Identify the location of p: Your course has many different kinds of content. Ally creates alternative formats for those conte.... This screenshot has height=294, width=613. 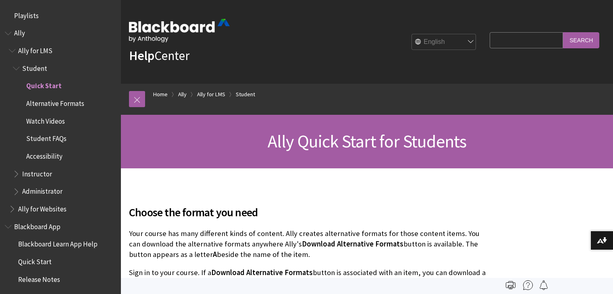
(307, 244).